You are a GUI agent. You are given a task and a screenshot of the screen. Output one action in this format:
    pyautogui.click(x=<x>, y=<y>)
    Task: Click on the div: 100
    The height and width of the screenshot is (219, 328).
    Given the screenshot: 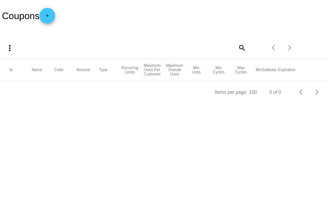 What is the action you would take?
    pyautogui.click(x=253, y=92)
    